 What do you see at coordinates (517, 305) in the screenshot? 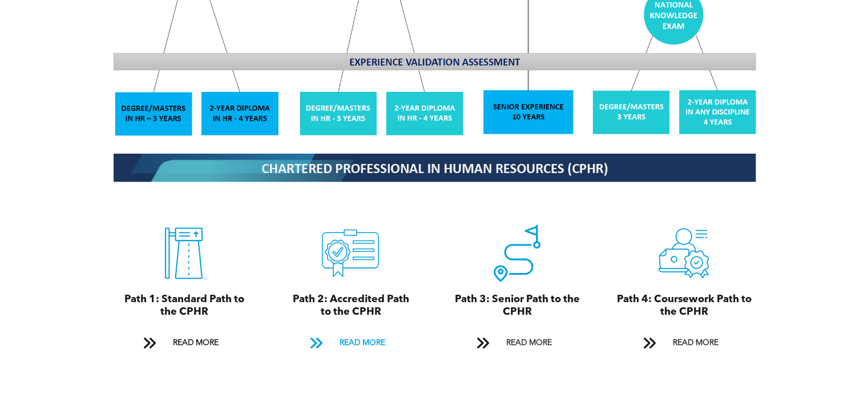
I see `span: Path 3: Senior Path to the CPHR` at bounding box center [517, 305].